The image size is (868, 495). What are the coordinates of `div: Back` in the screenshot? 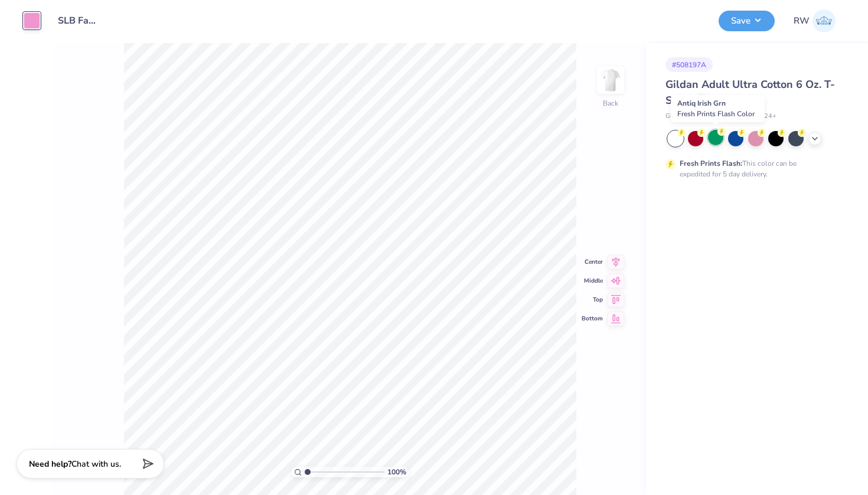 It's located at (611, 104).